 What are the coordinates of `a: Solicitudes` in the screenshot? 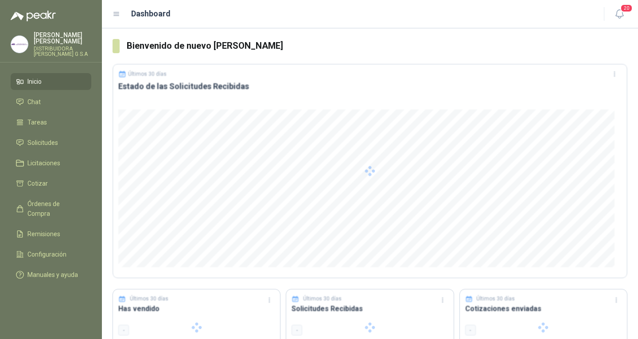 It's located at (51, 143).